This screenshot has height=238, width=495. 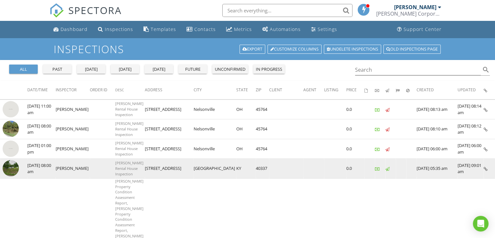 What do you see at coordinates (119, 90) in the screenshot?
I see `span: Desc` at bounding box center [119, 90].